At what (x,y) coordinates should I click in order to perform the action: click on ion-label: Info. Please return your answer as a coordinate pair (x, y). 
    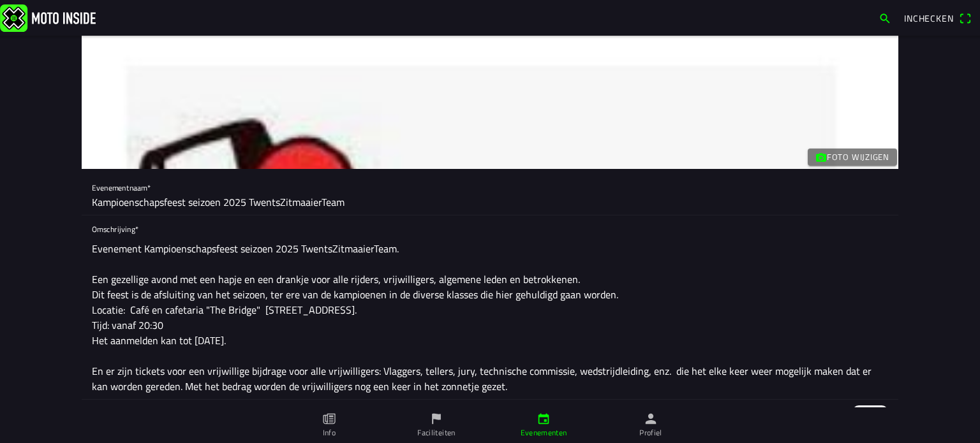
    Looking at the image, I should click on (330, 433).